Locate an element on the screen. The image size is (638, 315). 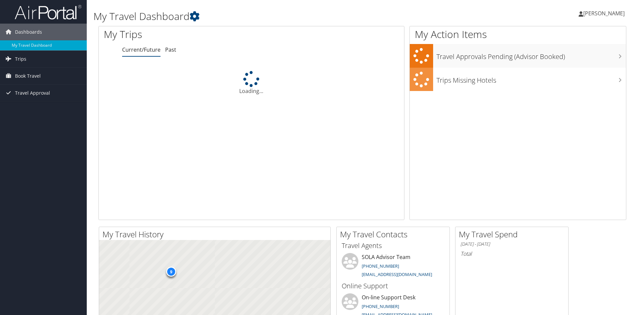
h2: My Travel Spend is located at coordinates (513, 234).